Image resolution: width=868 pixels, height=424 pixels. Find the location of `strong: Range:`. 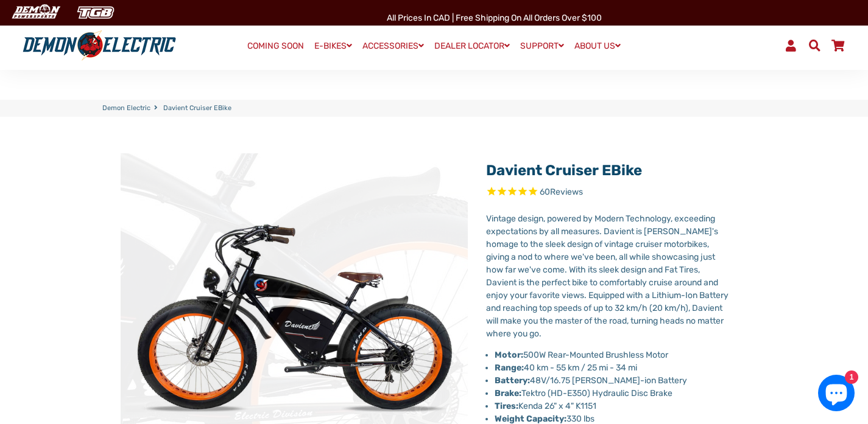

strong: Range: is located at coordinates (509, 368).